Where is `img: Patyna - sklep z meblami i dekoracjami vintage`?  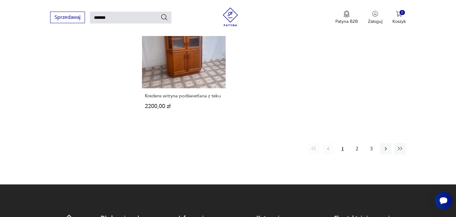
img: Patyna - sklep z meblami i dekoracjami vintage is located at coordinates (230, 17).